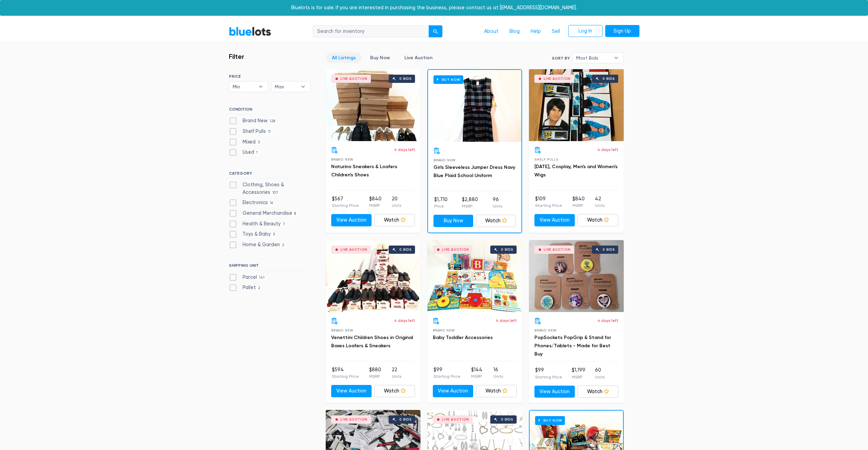  What do you see at coordinates (245, 142) in the screenshot?
I see `label: Mixed` at bounding box center [245, 142].